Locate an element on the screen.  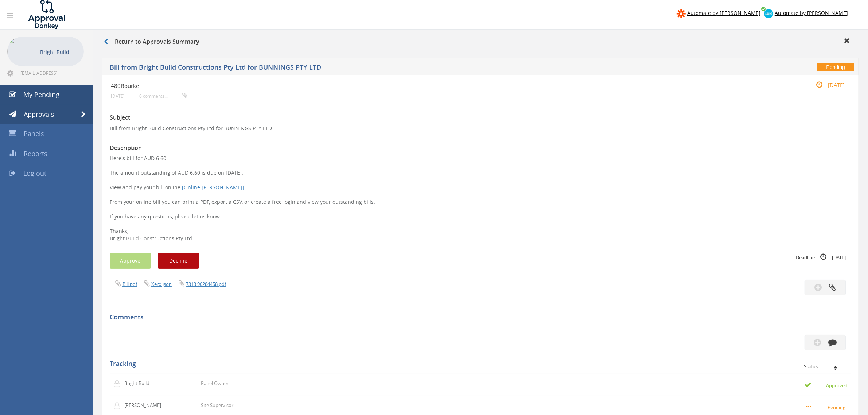
h4: 480Bourke is located at coordinates (419, 85).